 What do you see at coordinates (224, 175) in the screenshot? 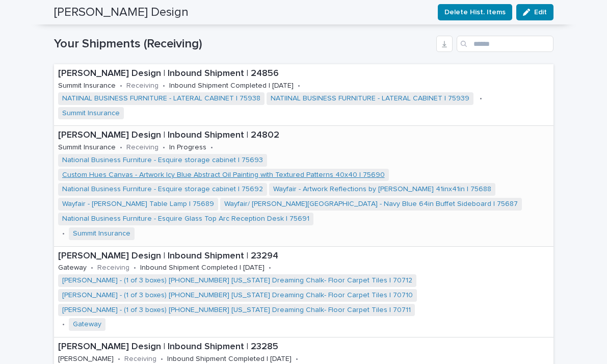
I see `a: Custom Hues Canvas - Artwork Icy Blue Abstract Oil Painting with Textured Patterns 40x40 | 75690` at bounding box center [224, 175].